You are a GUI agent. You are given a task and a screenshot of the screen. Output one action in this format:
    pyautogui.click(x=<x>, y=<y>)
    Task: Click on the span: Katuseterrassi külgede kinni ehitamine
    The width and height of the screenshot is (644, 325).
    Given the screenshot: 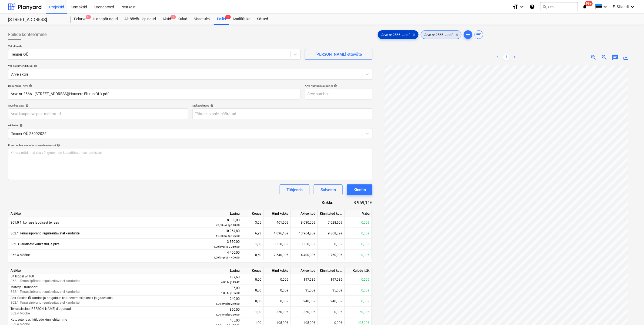 What is the action you would take?
    pyautogui.click(x=39, y=320)
    